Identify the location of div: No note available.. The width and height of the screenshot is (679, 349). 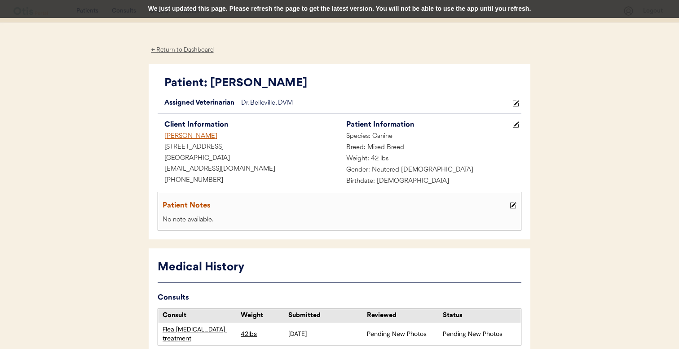
(339, 220).